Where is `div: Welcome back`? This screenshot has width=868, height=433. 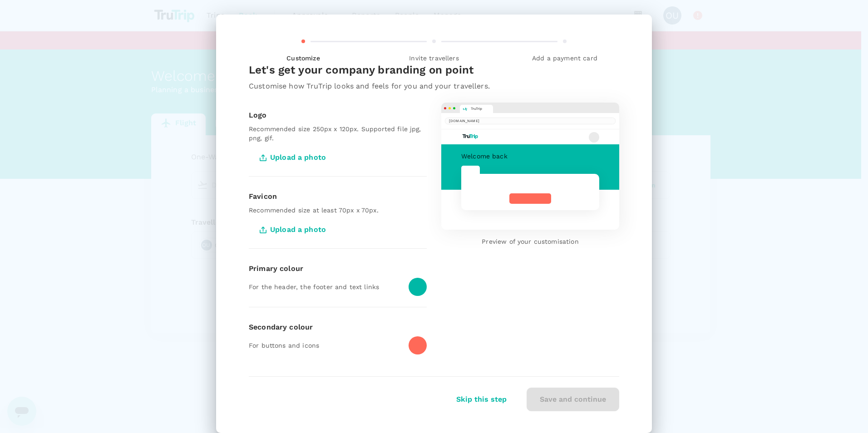 div: Welcome back is located at coordinates (530, 156).